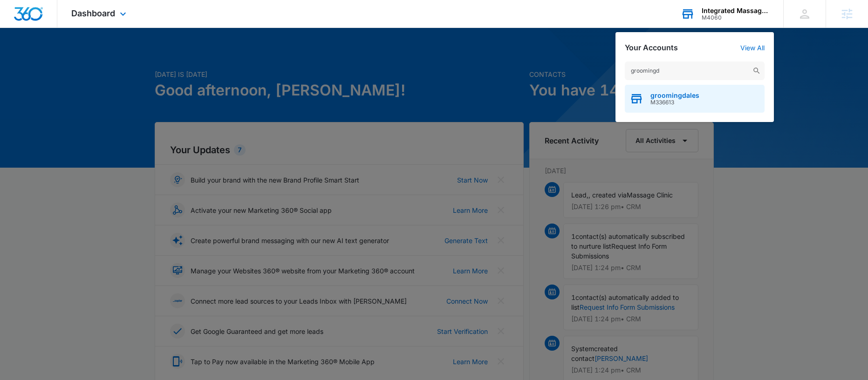 The image size is (868, 380). I want to click on div: account id, so click(735, 18).